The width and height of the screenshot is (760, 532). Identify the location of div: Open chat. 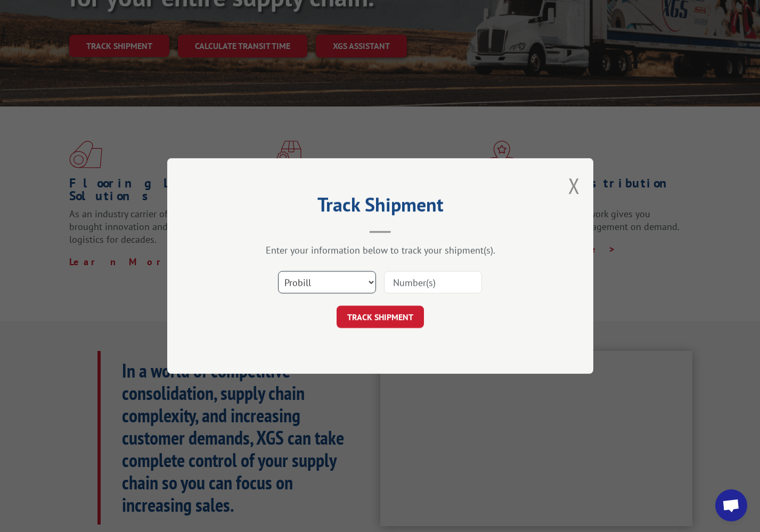
(731, 505).